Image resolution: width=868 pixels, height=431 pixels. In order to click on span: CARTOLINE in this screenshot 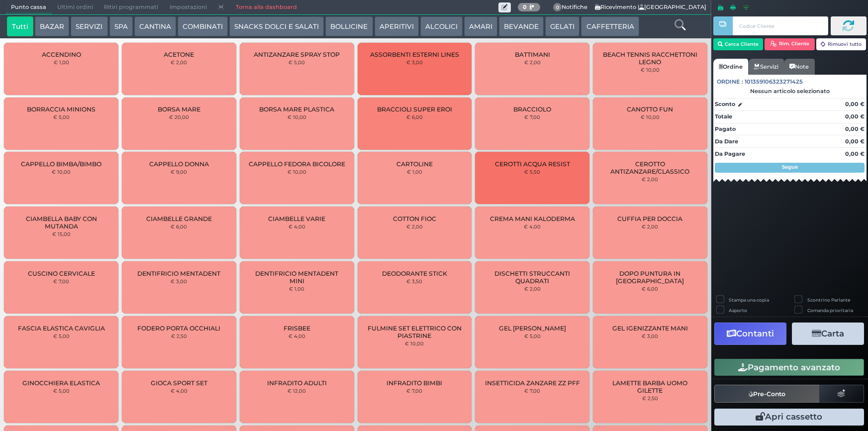, I will do `click(414, 164)`.